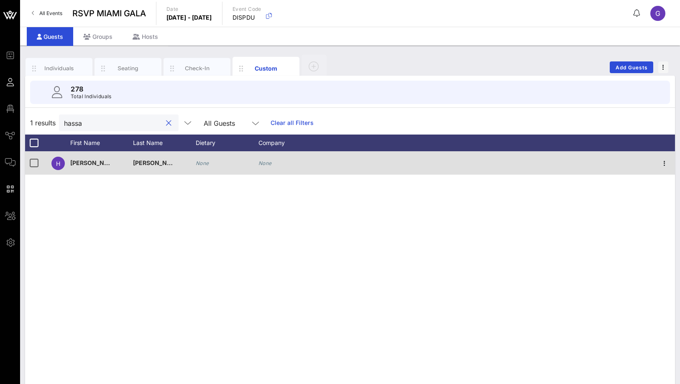  Describe the element at coordinates (658, 13) in the screenshot. I see `div: G` at that location.